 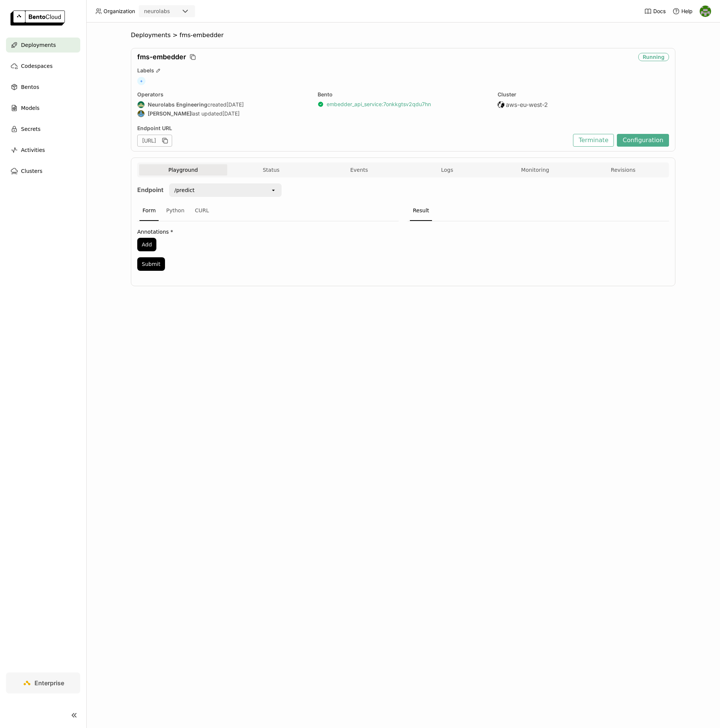 I want to click on input: Selected neurolabs., so click(x=171, y=11).